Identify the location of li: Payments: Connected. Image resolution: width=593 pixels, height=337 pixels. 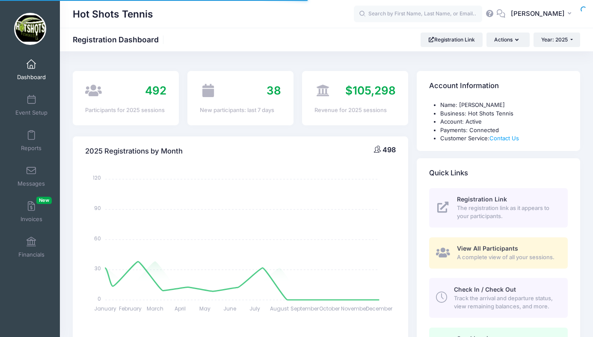
(504, 130).